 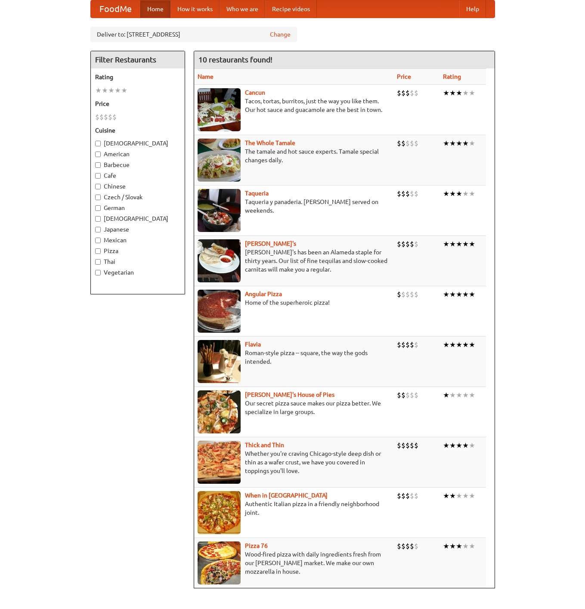 I want to click on label: Chinese, so click(x=138, y=186).